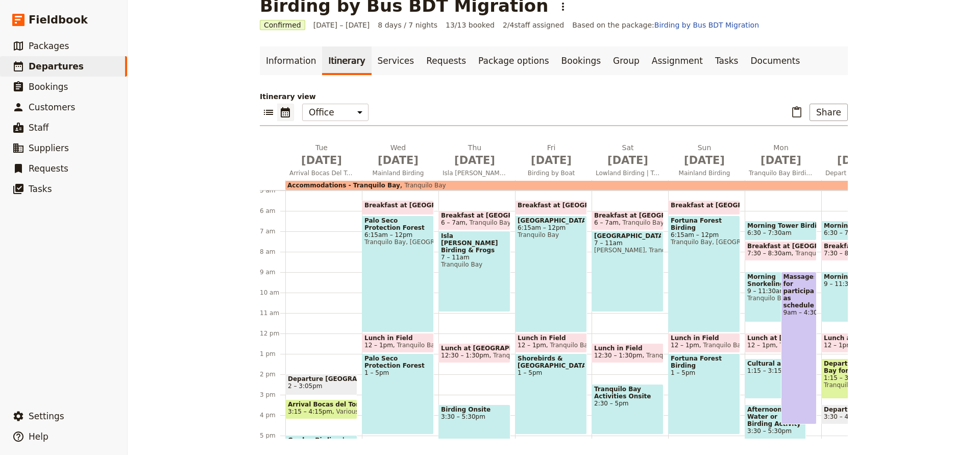 The image size is (980, 455). Describe the element at coordinates (321, 409) in the screenshot. I see `div: Arrival Bocas del Toro | Tranquilo Bay Orientation3:15 – 4:15pmVarious Bocas, Tranquilo Bay` at that location.